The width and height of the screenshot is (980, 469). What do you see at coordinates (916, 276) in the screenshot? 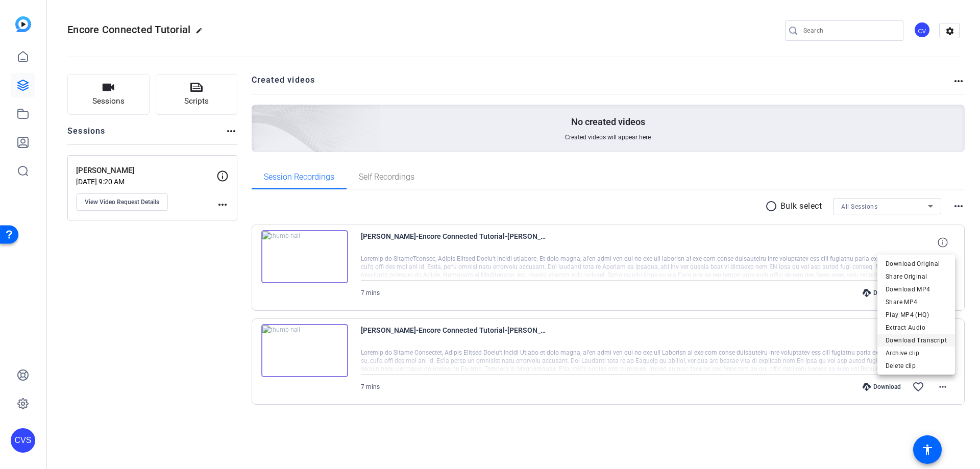
I see `span: Share Original` at bounding box center [916, 276].